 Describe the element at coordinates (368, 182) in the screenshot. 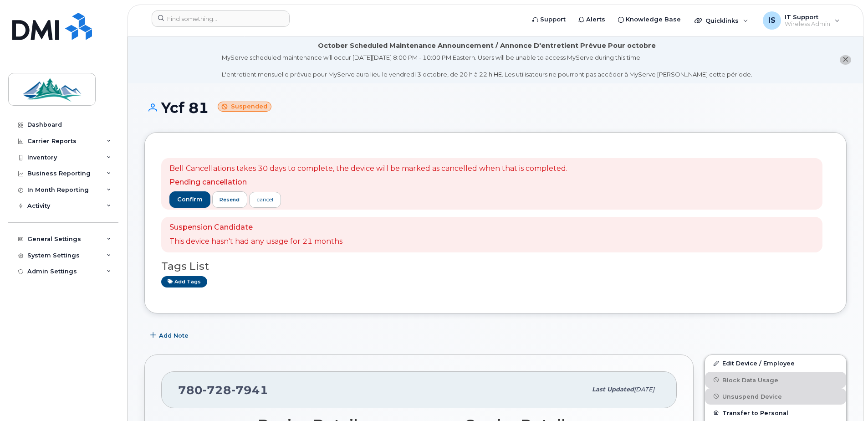

I see `p: Pending cancellation` at that location.